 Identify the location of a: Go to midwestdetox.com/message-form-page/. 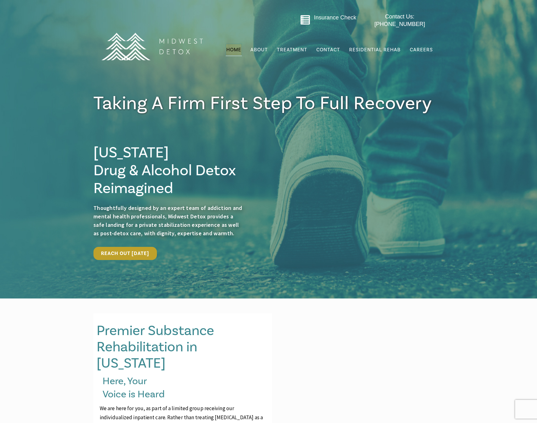
(305, 21).